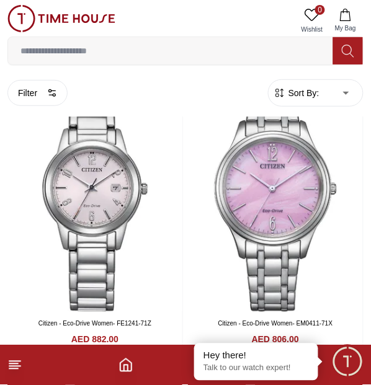 Image resolution: width=371 pixels, height=385 pixels. I want to click on a: 0Wishlist, so click(312, 20).